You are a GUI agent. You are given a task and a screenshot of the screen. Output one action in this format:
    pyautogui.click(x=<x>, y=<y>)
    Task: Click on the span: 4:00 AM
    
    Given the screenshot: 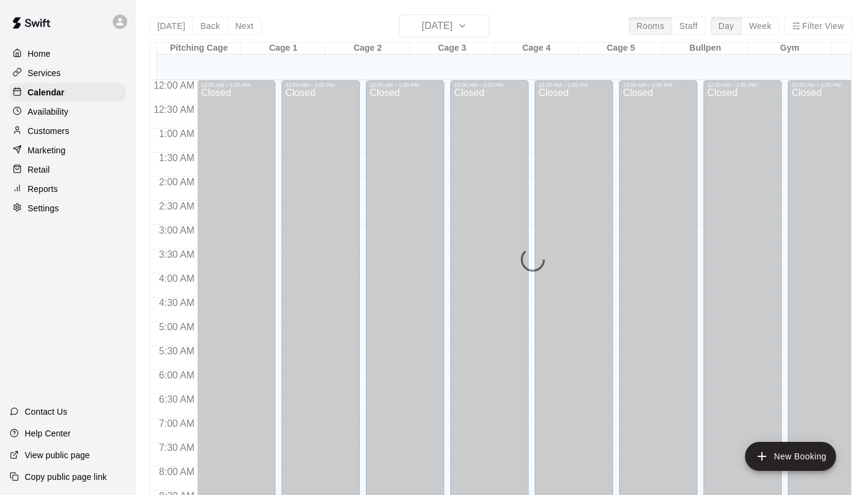 What is the action you would take?
    pyautogui.click(x=177, y=279)
    